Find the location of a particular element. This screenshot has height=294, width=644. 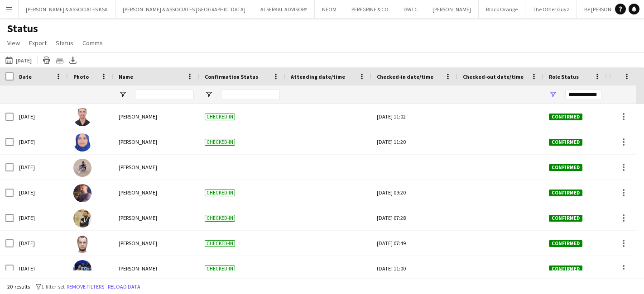

a: Status is located at coordinates (64, 43).